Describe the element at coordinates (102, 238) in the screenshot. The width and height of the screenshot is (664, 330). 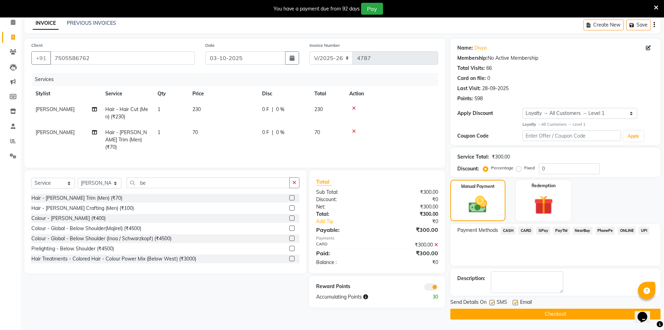
I see `div: Colour - Global - Below Shoulder (Inoa / Schwarzkopf) (₹4500)` at that location.